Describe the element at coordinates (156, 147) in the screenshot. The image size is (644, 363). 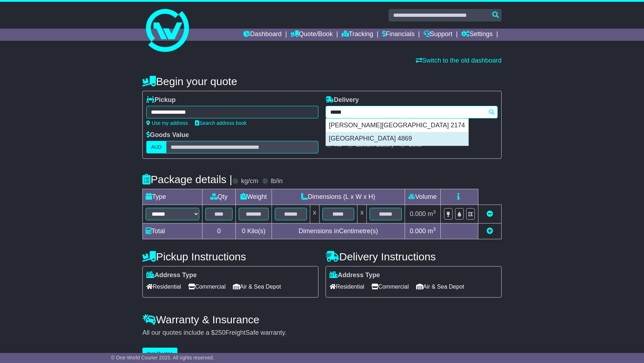
I see `label: AUD` at that location.